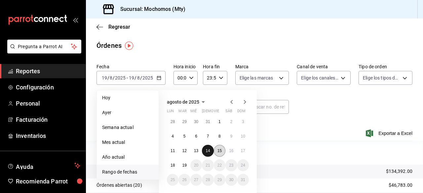 The width and height of the screenshot is (423, 193). Describe the element at coordinates (127, 172) in the screenshot. I see `span: Rango de fechas` at that location.